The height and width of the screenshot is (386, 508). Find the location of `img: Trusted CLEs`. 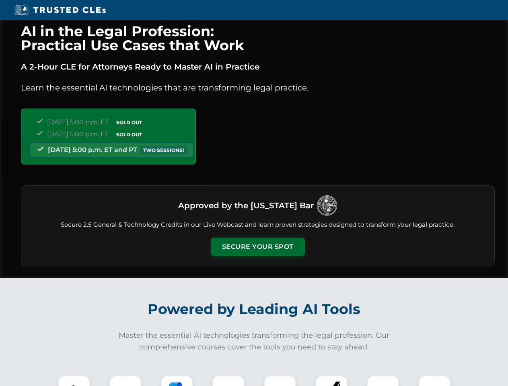

img: Trusted CLEs is located at coordinates (60, 10).